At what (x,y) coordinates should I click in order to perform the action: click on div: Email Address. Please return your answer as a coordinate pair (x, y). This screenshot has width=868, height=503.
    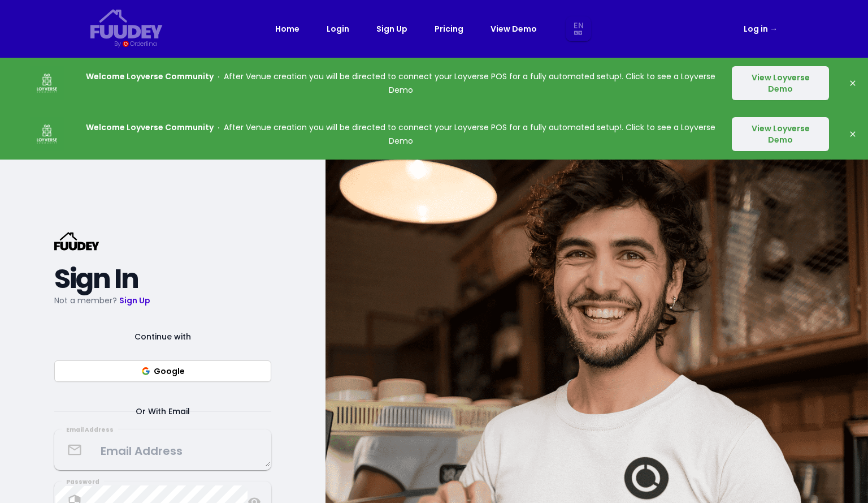
    Looking at the image, I should click on (90, 430).